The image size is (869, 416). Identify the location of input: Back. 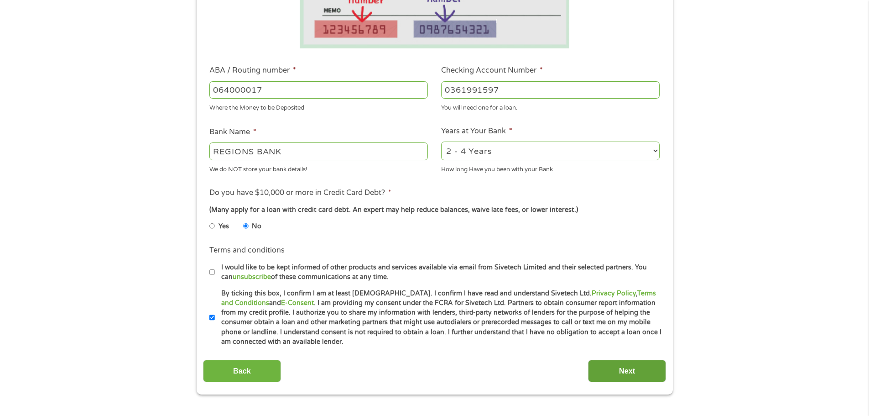
(242, 371).